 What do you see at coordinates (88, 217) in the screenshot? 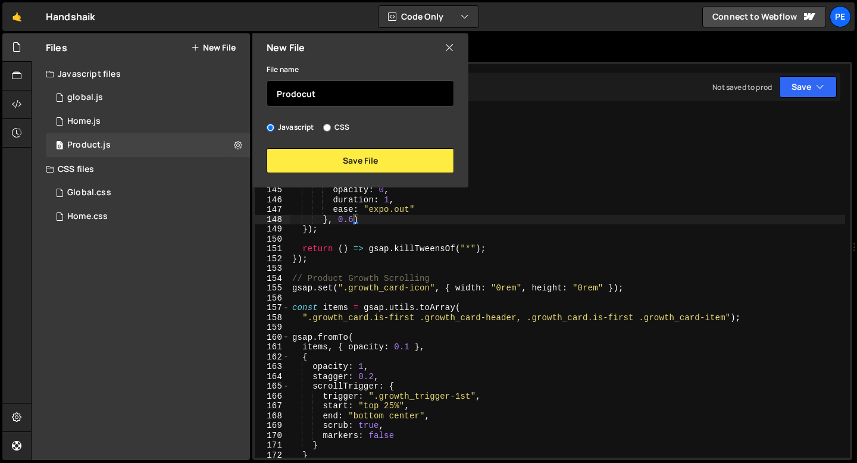
I see `div: Home.css` at bounding box center [88, 217].